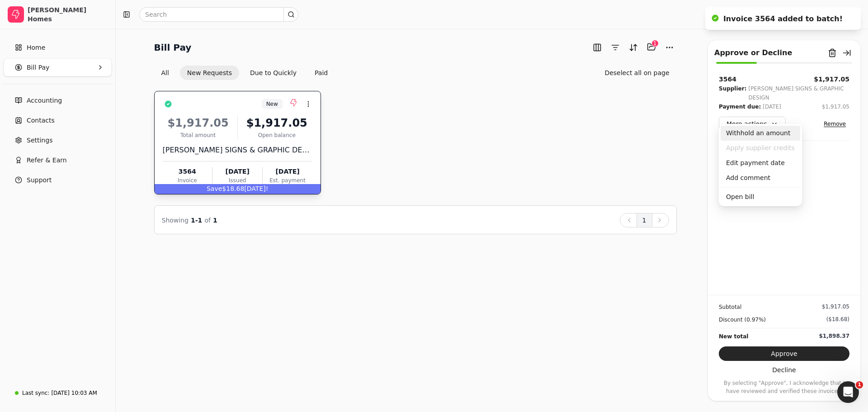 The width and height of the screenshot is (868, 412). Describe the element at coordinates (651, 47) in the screenshot. I see `button: Batch (1)` at that location.